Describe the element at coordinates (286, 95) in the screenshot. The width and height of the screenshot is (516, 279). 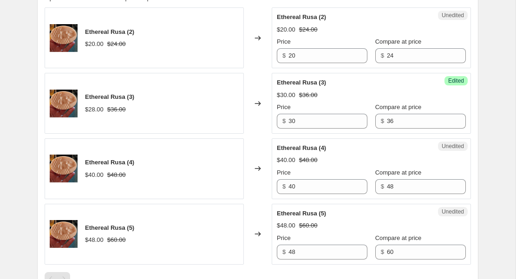
I see `div: $30.00` at that location.